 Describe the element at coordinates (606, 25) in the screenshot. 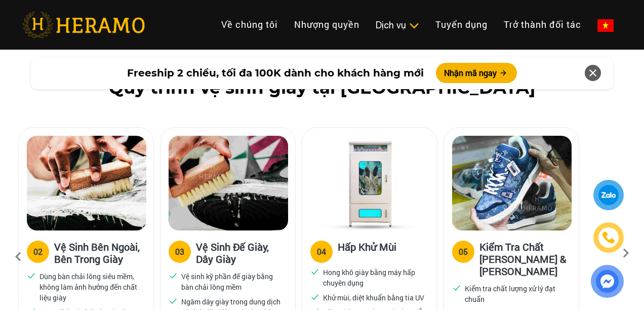

I see `img: vn-flag.png` at that location.